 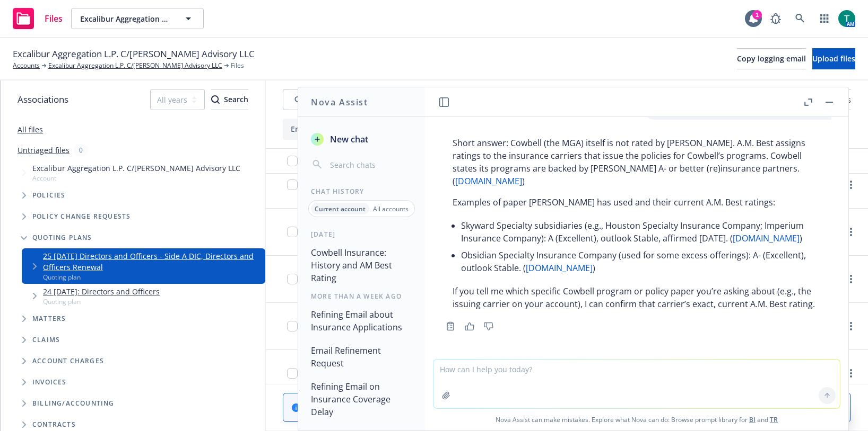 I want to click on button: New chat, so click(x=361, y=139).